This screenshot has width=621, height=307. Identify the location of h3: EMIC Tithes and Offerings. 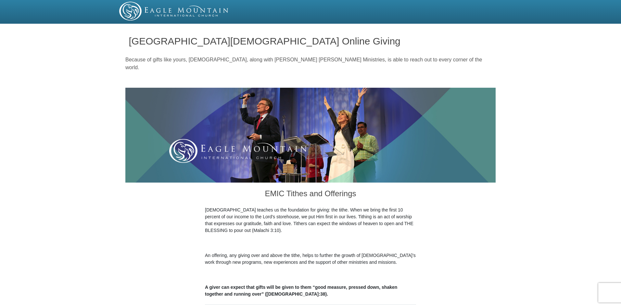
(310, 195).